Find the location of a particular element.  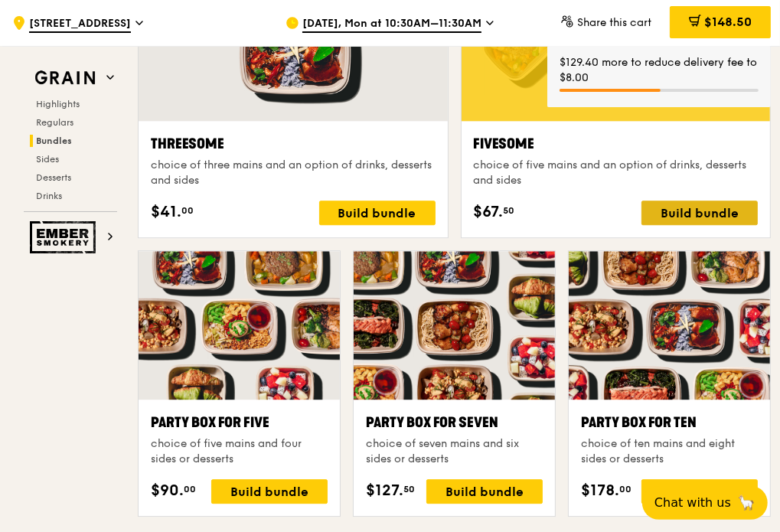

span: Chat with us is located at coordinates (692, 503).